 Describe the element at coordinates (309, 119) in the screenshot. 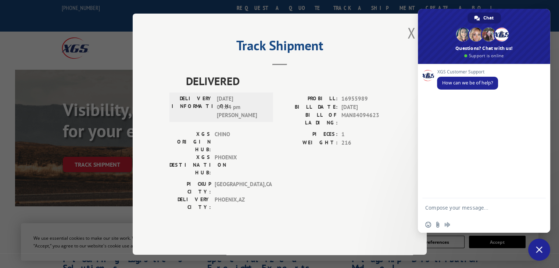

I see `label: BILL OF LADING:` at that location.